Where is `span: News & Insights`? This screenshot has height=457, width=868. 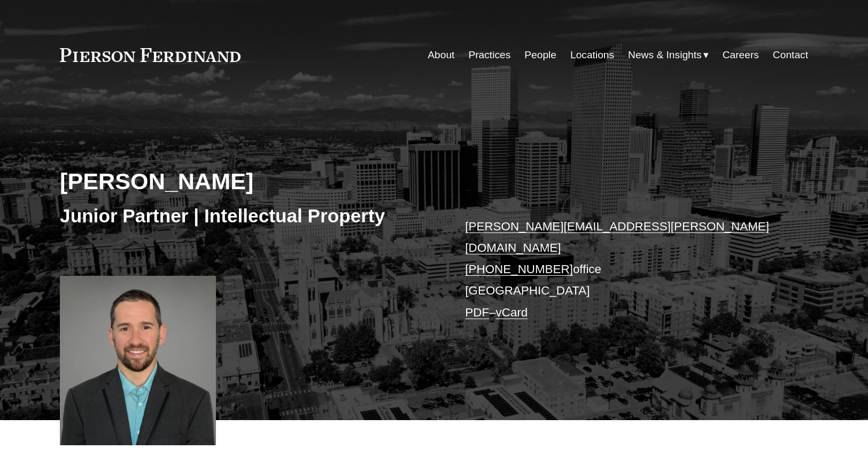
span: News & Insights is located at coordinates (665, 55).